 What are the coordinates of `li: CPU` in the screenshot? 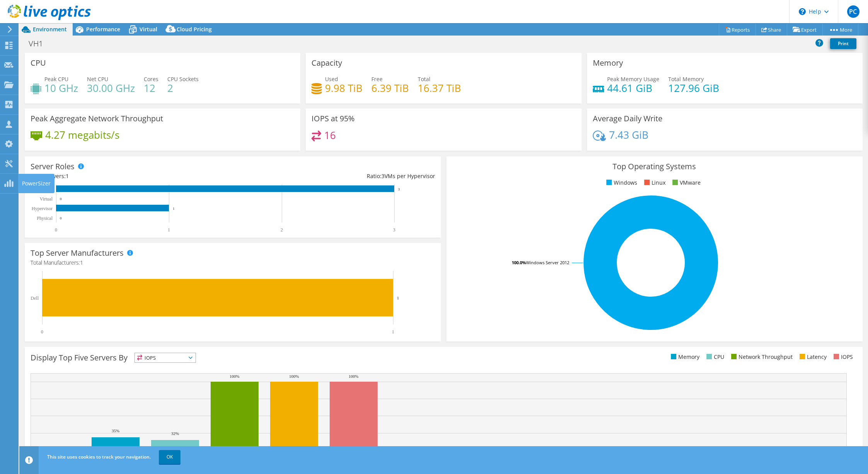 It's located at (714, 357).